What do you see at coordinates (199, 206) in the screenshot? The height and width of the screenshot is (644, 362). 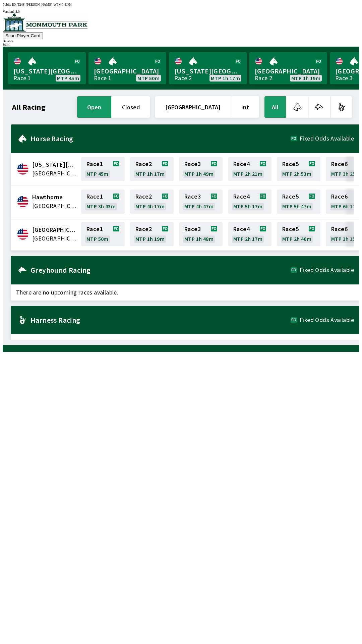 I see `span: MTP 4h 47m` at bounding box center [199, 206].